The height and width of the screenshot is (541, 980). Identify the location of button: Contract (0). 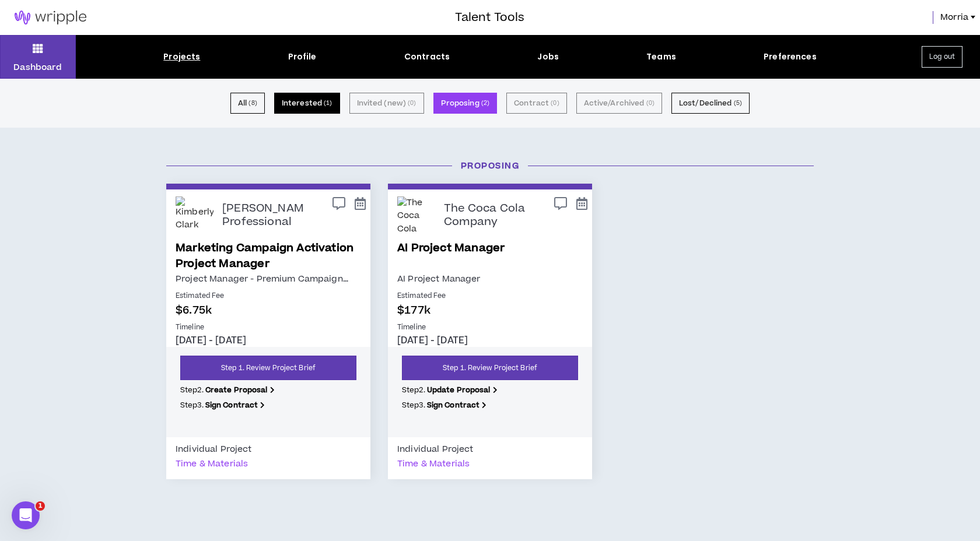
(536, 103).